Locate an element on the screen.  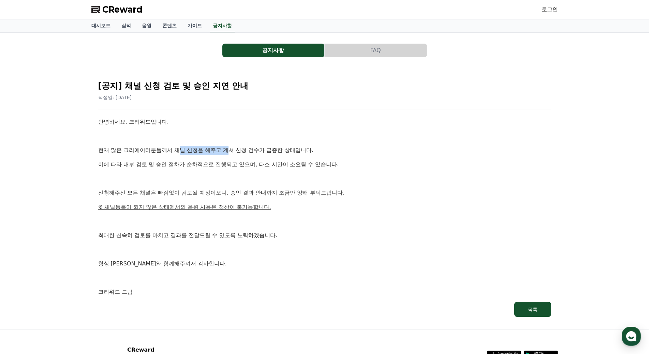
a: 홈 is located at coordinates (24, 225).